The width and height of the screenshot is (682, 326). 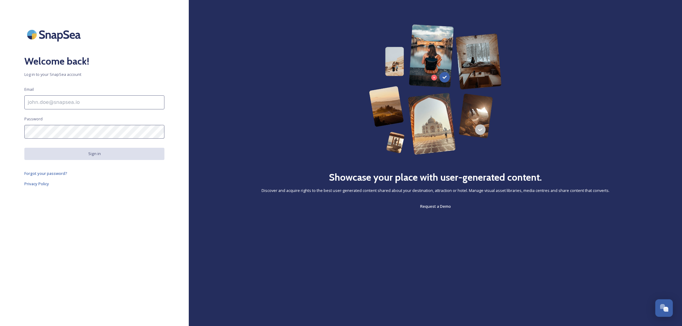 I want to click on span: Request a Demo, so click(x=436, y=206).